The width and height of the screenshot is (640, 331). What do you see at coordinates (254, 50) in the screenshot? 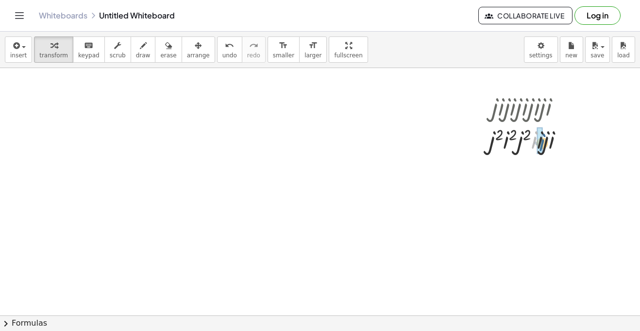
I see `button: redoredo` at bounding box center [254, 50].